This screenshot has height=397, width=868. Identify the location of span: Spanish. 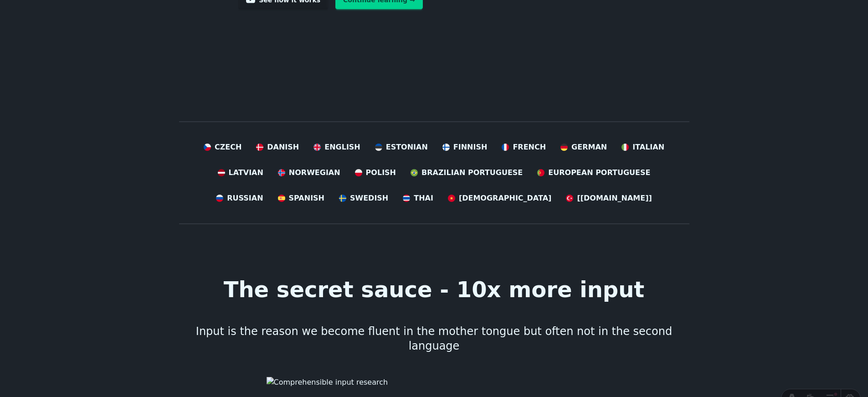
(307, 198).